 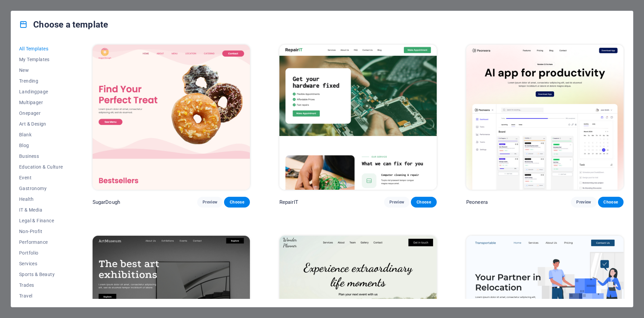 I want to click on span: Art & Design, so click(x=41, y=124).